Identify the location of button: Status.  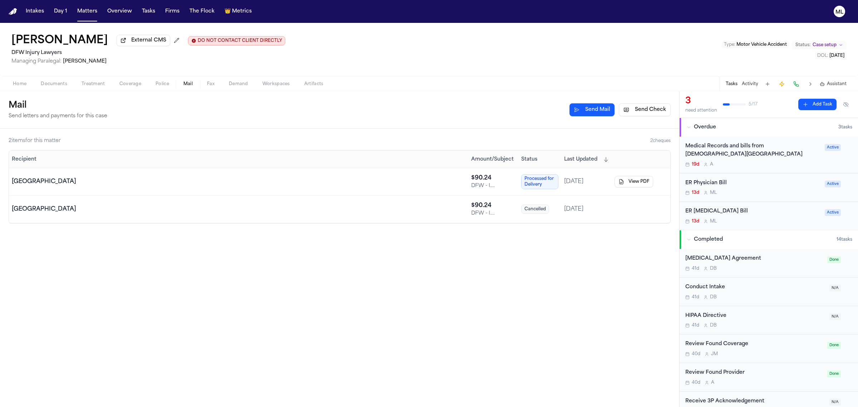
(529, 160).